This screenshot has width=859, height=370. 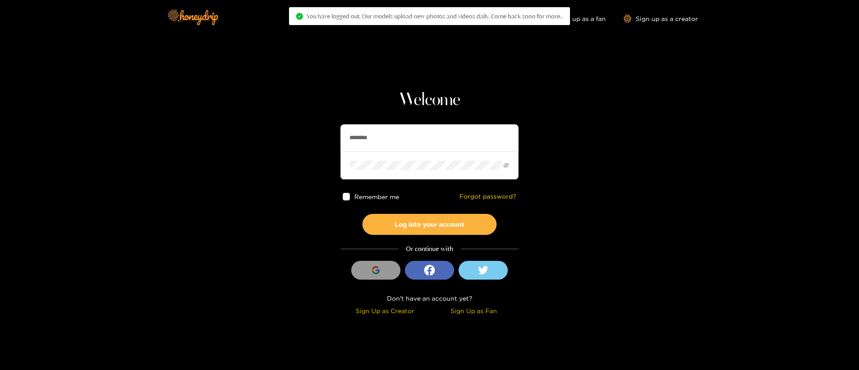 I want to click on a: Sign up as a creator, so click(x=661, y=18).